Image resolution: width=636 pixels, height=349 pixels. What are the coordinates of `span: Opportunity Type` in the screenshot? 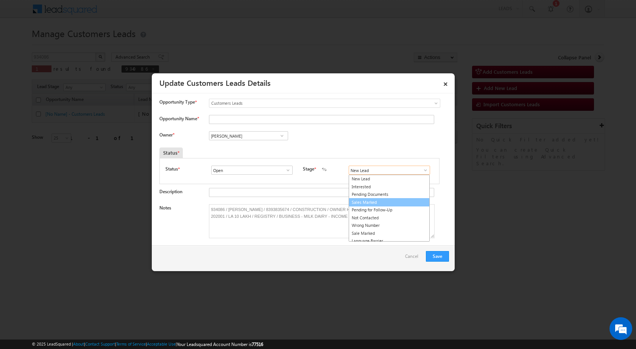 It's located at (177, 102).